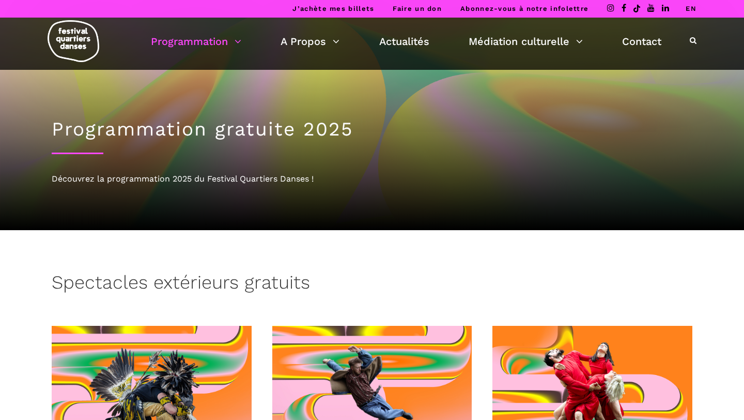  Describe the element at coordinates (181, 284) in the screenshot. I see `h3: Spectacles extérieurs gratuits` at that location.